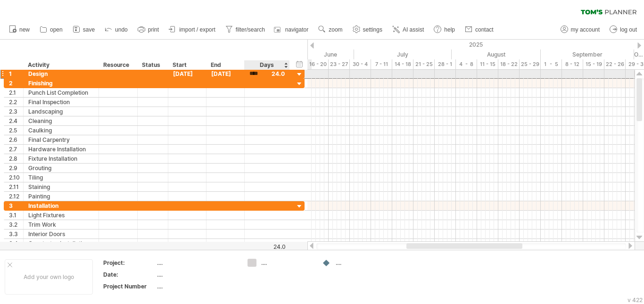  Describe the element at coordinates (339, 64) in the screenshot. I see `div: 23 - 27` at that location.